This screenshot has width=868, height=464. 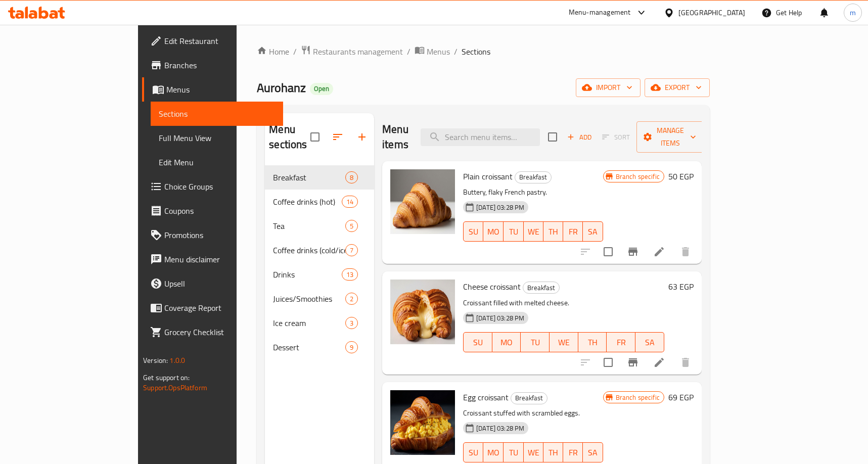 What do you see at coordinates (309, 250) in the screenshot?
I see `div: Coffee drinks (cold/iced)` at bounding box center [309, 250].